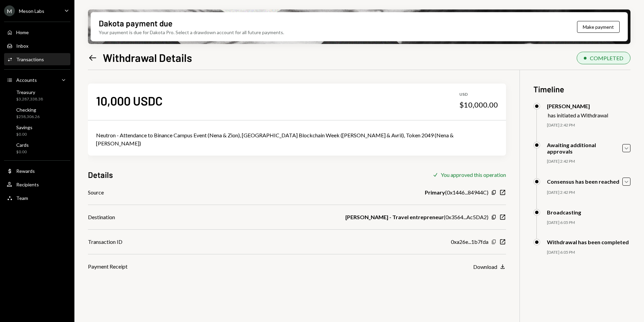 The height and width of the screenshot is (322, 644). Describe the element at coordinates (469, 242) in the screenshot. I see `div: 0xa26e...1b7fda` at that location.